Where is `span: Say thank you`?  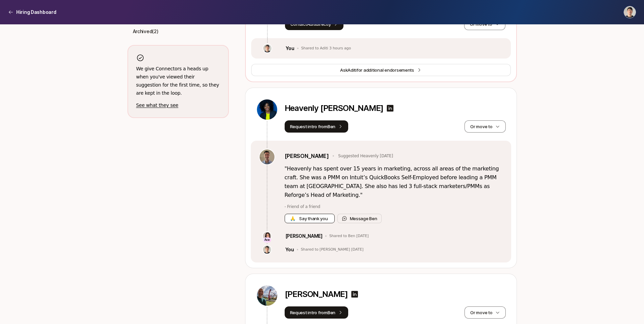
span: Say thank you is located at coordinates (314, 218).